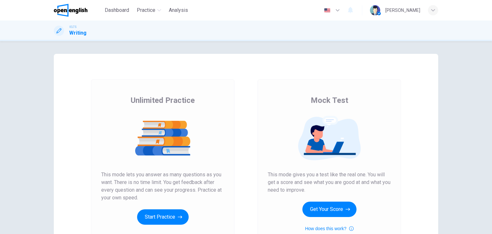 The height and width of the screenshot is (234, 492). Describe the element at coordinates (73, 27) in the screenshot. I see `span: IELTS` at that location.